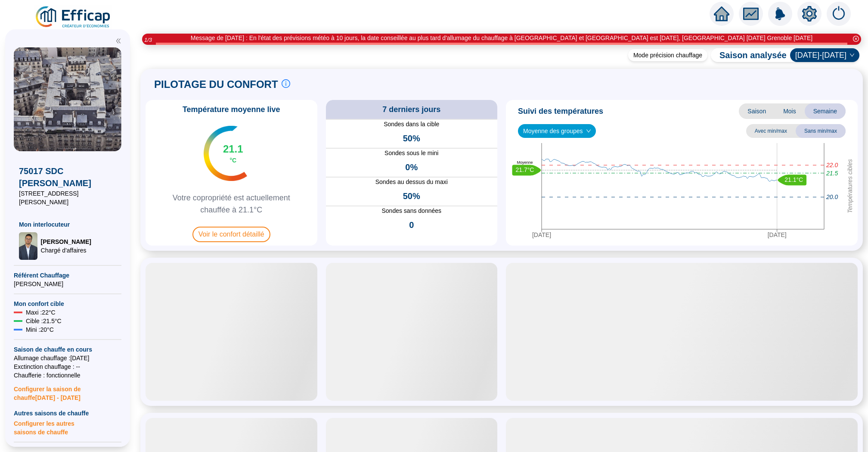 The image size is (868, 452). What do you see at coordinates (28, 246) in the screenshot?
I see `img: Chargé d'affaires` at bounding box center [28, 246].